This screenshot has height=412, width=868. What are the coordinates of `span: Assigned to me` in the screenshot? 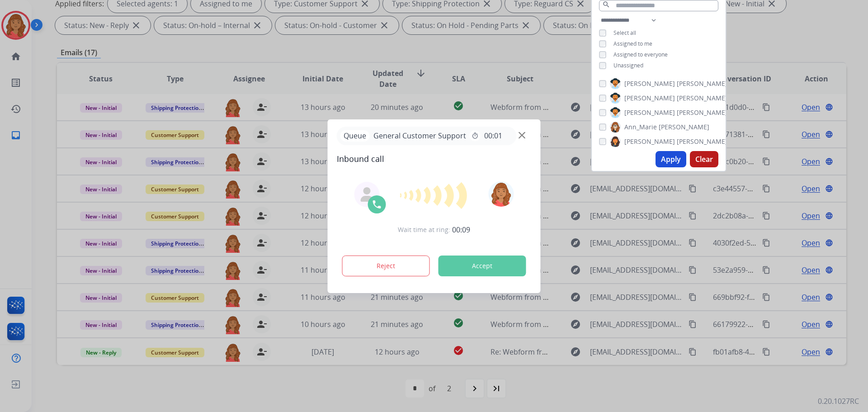 It's located at (633, 44).